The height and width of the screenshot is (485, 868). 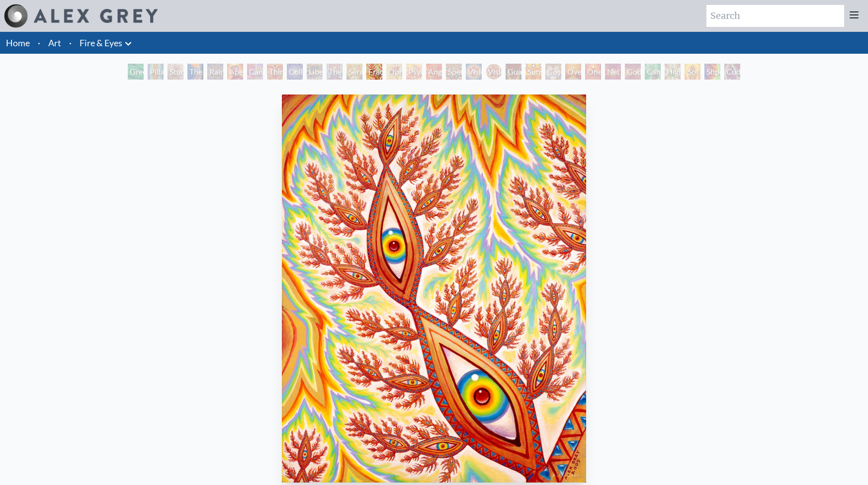 I want to click on div: Guardian of Infinite Vision, so click(x=513, y=72).